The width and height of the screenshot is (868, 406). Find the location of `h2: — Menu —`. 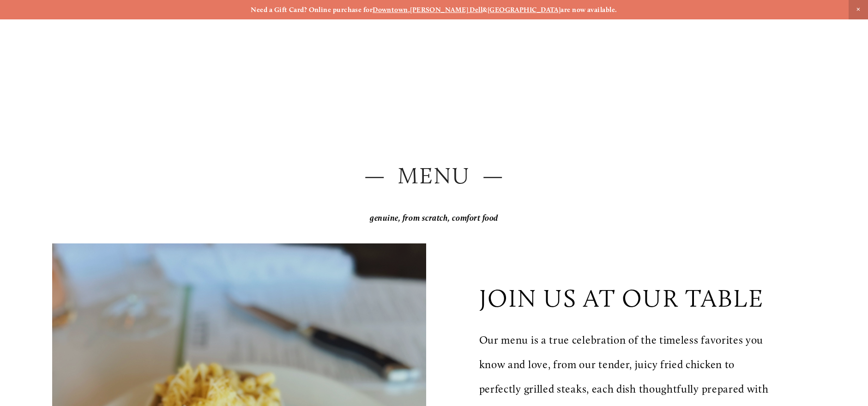

h2: — Menu — is located at coordinates (434, 176).